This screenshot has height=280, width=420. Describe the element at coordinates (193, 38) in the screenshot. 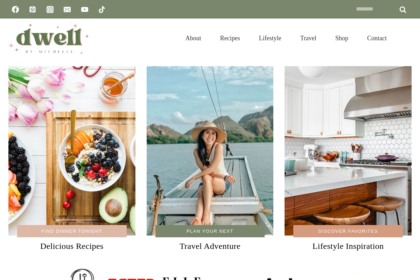

I see `a: About` at that location.